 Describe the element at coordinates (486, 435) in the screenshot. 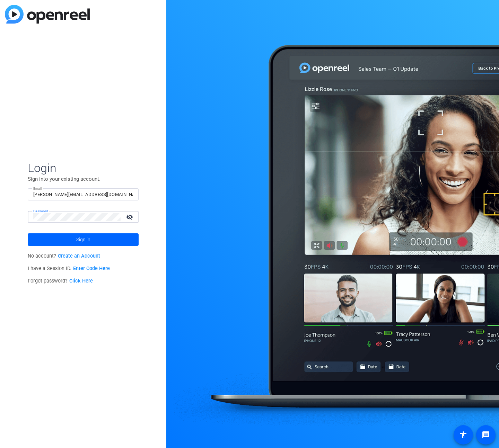

I see `mat-icon: message` at that location.